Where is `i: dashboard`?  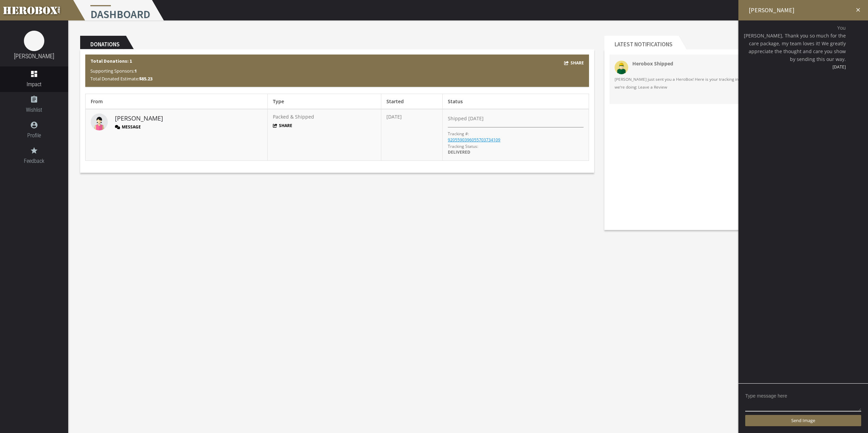 i: dashboard is located at coordinates (34, 74).